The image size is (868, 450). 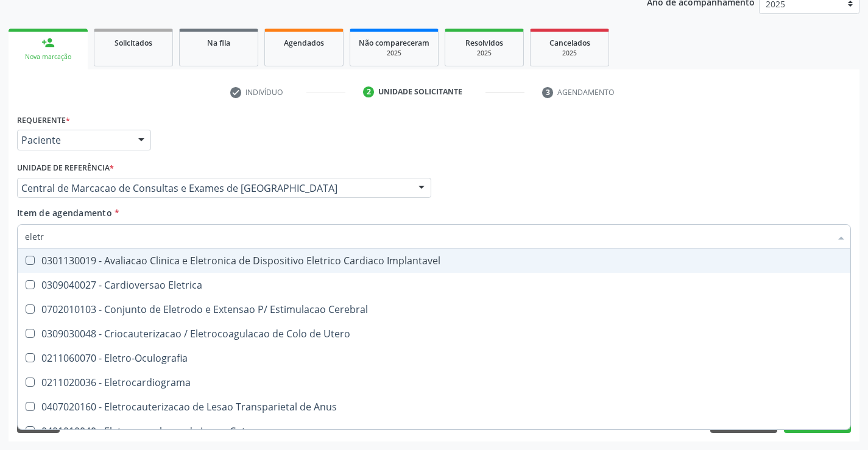 What do you see at coordinates (48, 43) in the screenshot?
I see `div: person_add` at bounding box center [48, 43].